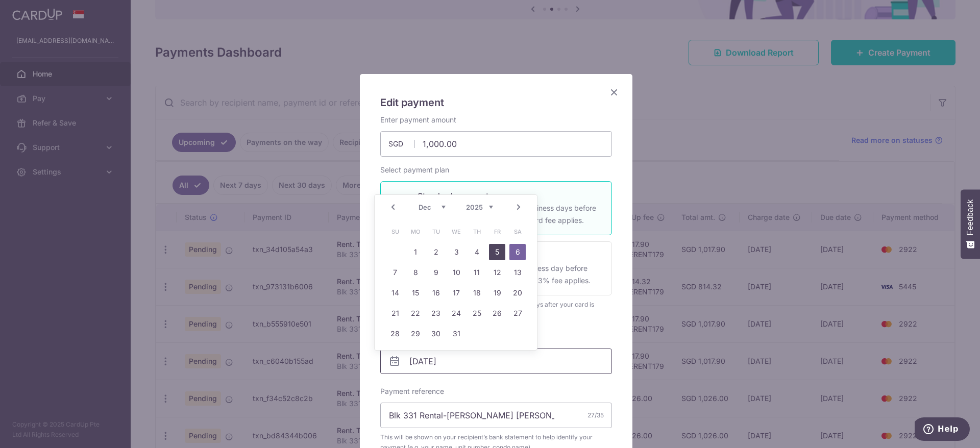 The width and height of the screenshot is (980, 448). Describe the element at coordinates (517, 293) in the screenshot. I see `a: 20` at that location.